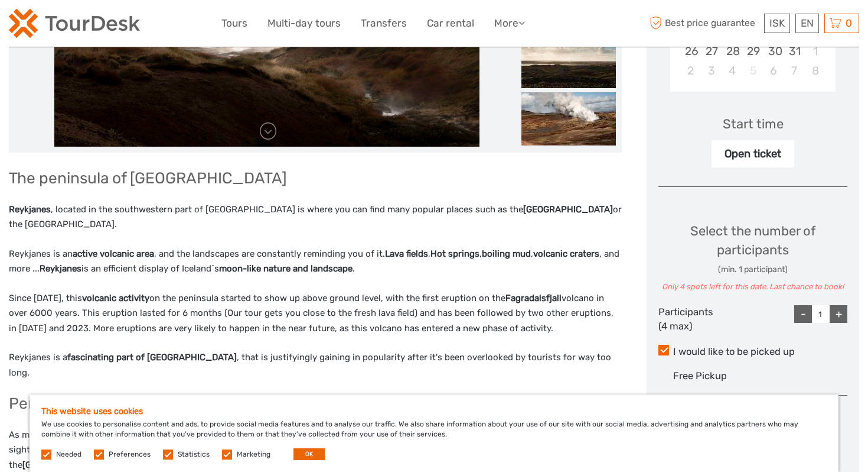 The width and height of the screenshot is (868, 472). What do you see at coordinates (507, 254) in the screenshot?
I see `strong: boiling mud` at bounding box center [507, 254].